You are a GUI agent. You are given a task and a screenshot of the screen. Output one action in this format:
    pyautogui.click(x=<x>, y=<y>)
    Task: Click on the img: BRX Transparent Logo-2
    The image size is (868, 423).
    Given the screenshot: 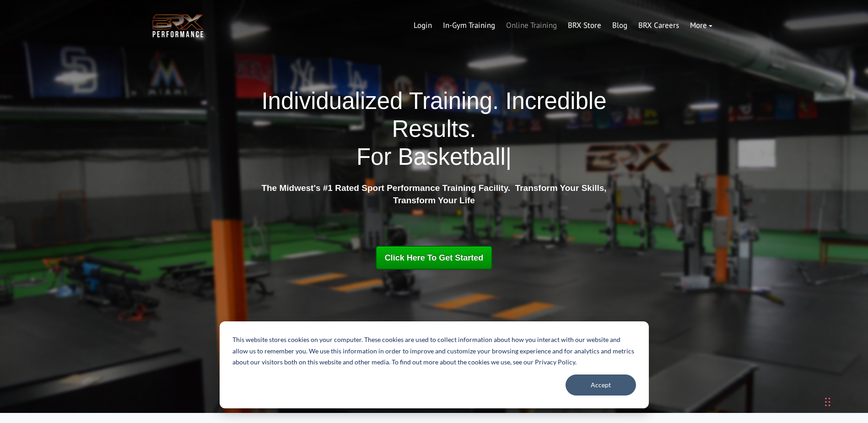 What is the action you would take?
    pyautogui.click(x=178, y=26)
    